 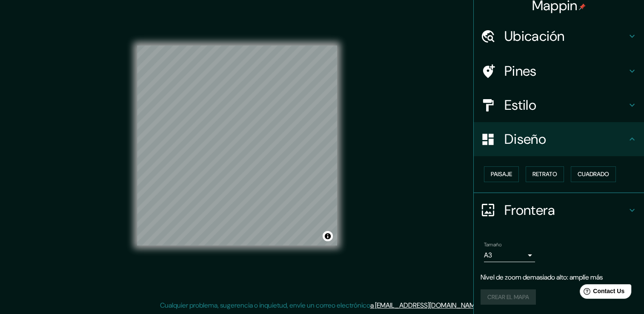 I want to click on canvas: Mapa, so click(x=237, y=145).